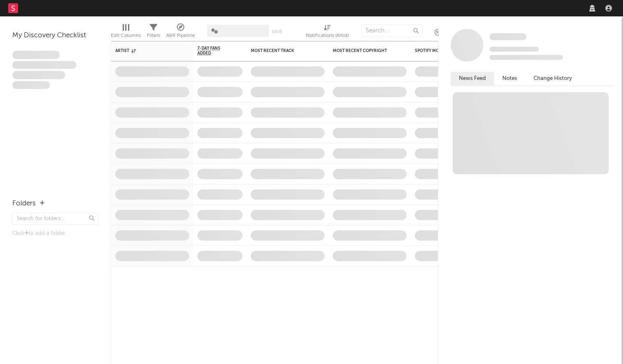  Describe the element at coordinates (45, 65) in the screenshot. I see `span: Integer aliquet in purus et` at that location.